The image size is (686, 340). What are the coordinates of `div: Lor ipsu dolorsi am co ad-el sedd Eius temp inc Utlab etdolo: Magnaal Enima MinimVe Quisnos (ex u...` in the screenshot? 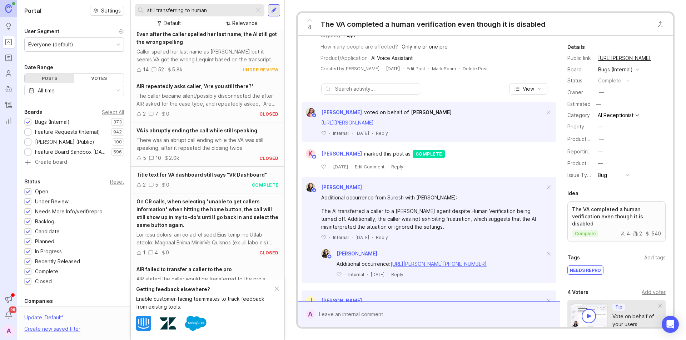 It's located at (207, 239).